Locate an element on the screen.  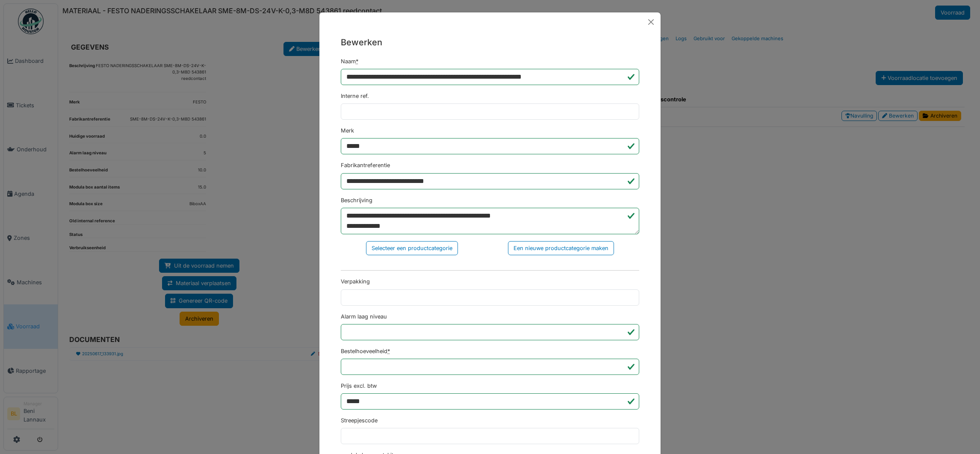
label: Bestelhoeveelheid is located at coordinates (365, 351).